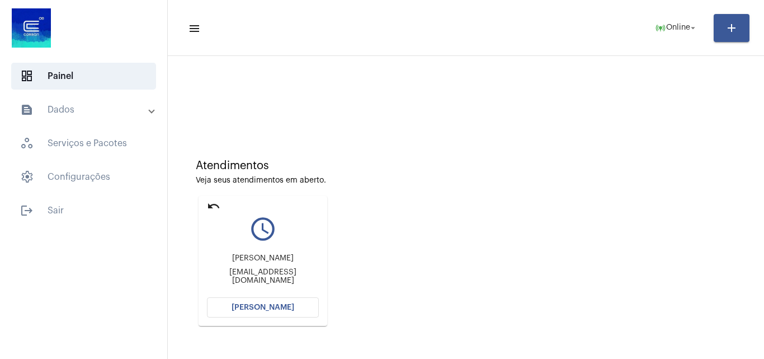  I want to click on mat-panel-title: Dados, so click(84, 110).